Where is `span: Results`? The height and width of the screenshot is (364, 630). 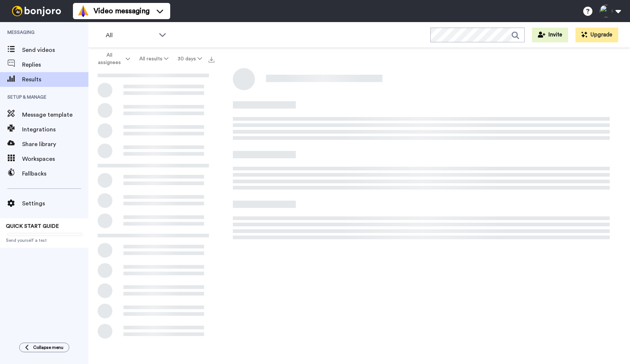
span: Results is located at coordinates (55, 79).